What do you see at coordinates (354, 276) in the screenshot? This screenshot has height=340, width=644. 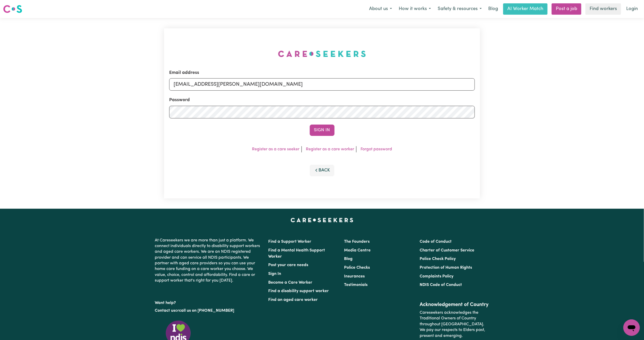 I see `a: Insurances` at bounding box center [354, 276].